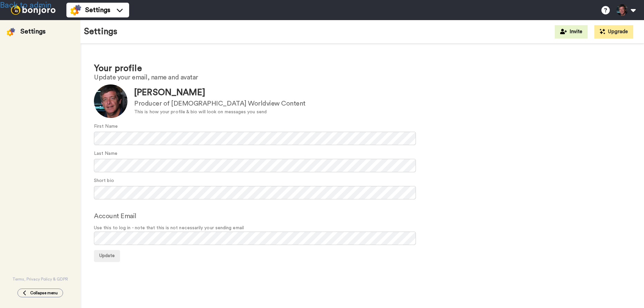 This screenshot has width=644, height=308. I want to click on span: Collapse menu, so click(44, 293).